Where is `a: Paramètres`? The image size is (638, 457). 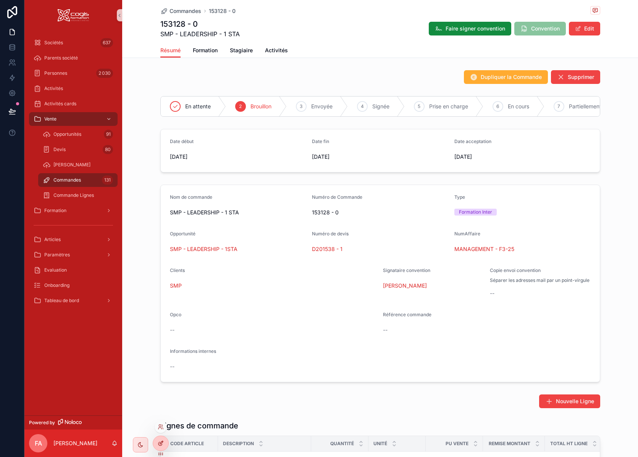 a: Paramètres is located at coordinates (73, 255).